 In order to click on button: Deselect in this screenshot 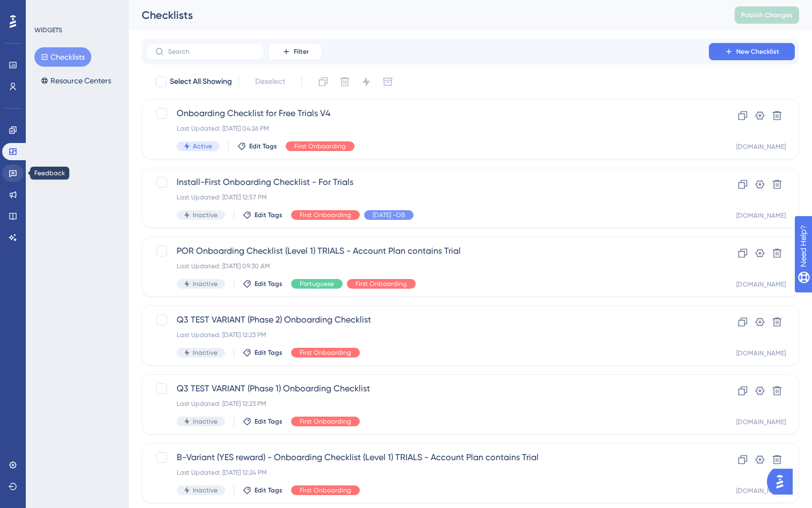, I will do `click(270, 82)`.